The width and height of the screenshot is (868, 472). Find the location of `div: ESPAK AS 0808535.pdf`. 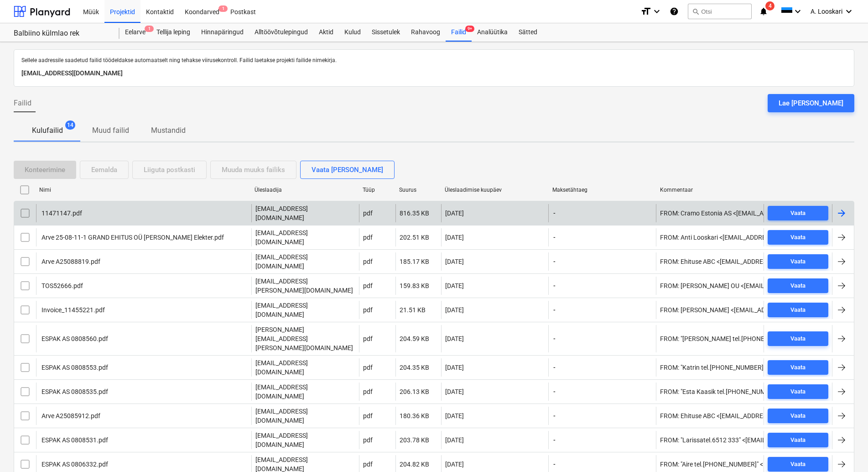

div: ESPAK AS 0808535.pdf is located at coordinates (74, 392).